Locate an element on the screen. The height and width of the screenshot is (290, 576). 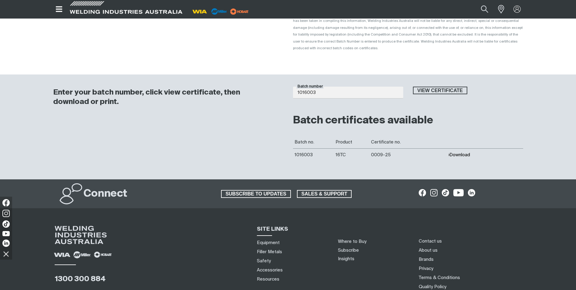
a: Contact us is located at coordinates (431, 241).